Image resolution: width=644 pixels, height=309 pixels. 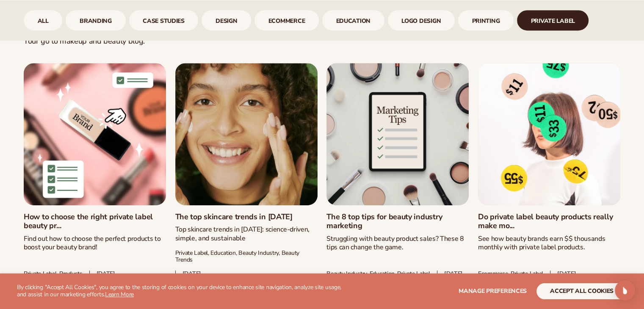 I want to click on div: 2 / 9, so click(x=95, y=20).